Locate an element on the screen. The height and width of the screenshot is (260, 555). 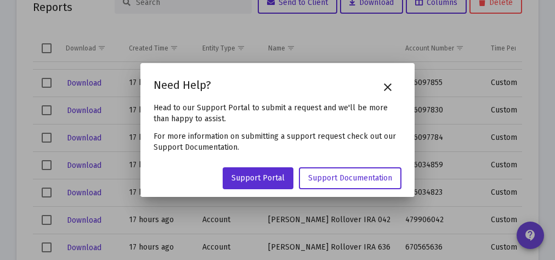
p: For more information on submitting a support request check out our Support Documentation. is located at coordinates (278, 142).